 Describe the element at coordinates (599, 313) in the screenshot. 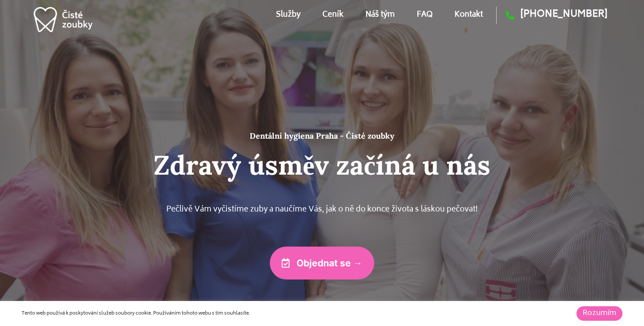

I see `a: Rozumím` at that location.